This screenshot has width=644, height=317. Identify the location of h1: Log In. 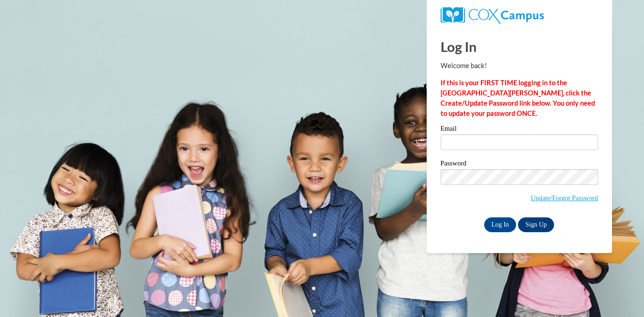
(519, 47).